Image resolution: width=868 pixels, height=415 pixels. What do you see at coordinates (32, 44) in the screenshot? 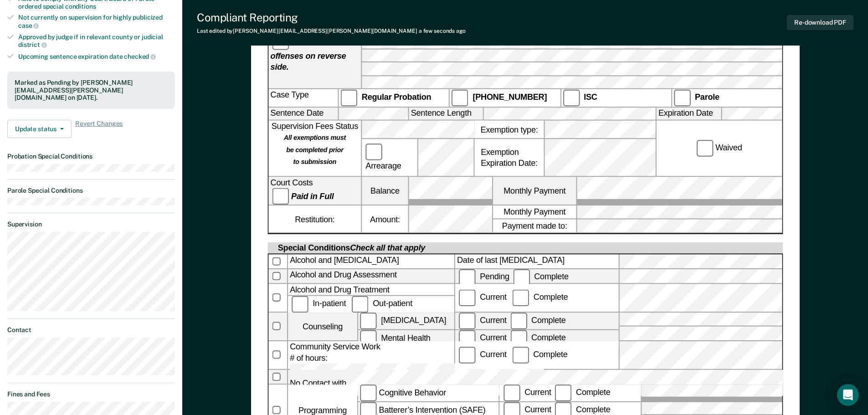
I see `span: district` at bounding box center [32, 44].